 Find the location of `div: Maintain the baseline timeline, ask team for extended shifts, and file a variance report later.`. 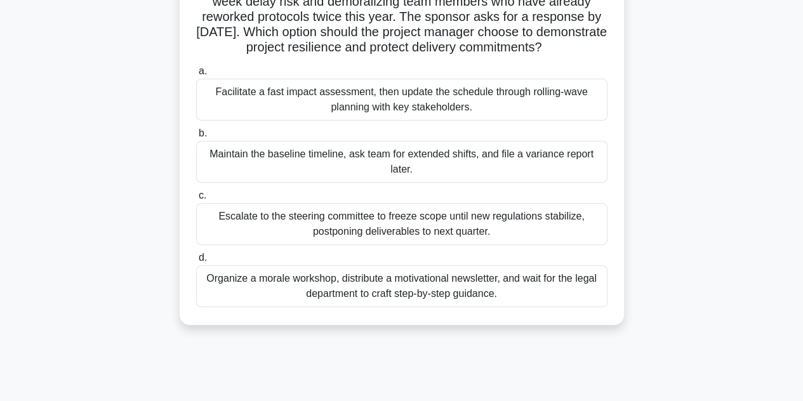

div: Maintain the baseline timeline, ask team for extended shifts, and file a variance report later. is located at coordinates (402, 162).